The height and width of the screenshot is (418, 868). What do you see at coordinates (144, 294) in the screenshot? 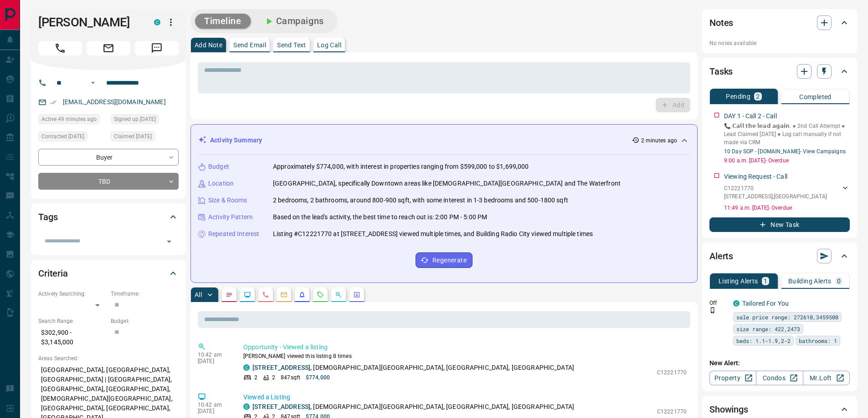
I see `p: Timeframe:` at bounding box center [144, 294].